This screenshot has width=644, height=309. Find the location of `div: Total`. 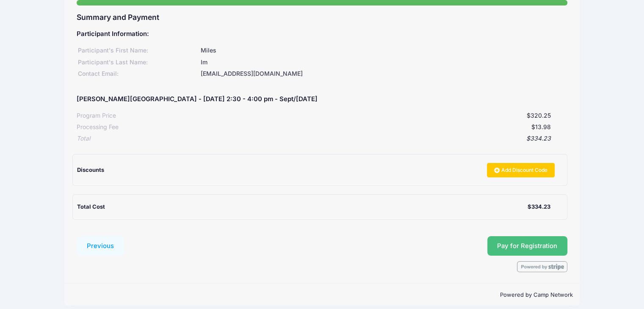

div: Total is located at coordinates (84, 139).